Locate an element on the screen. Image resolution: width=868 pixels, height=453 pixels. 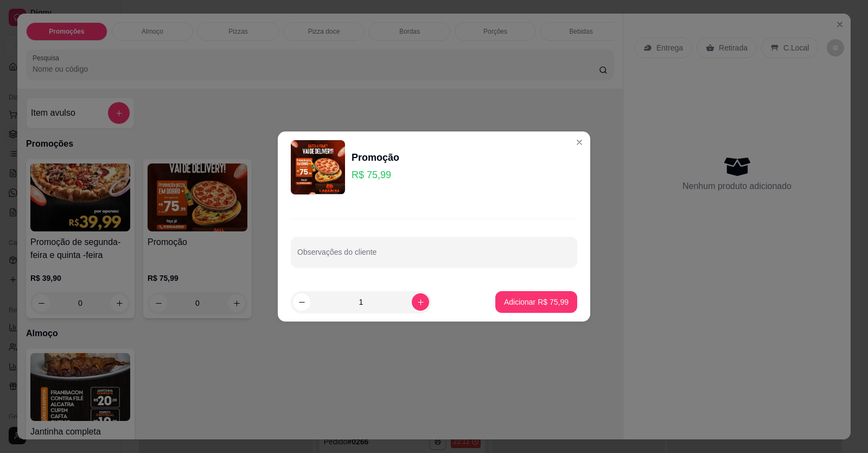
p: Adicionar R$ 75,99 is located at coordinates (536, 302).